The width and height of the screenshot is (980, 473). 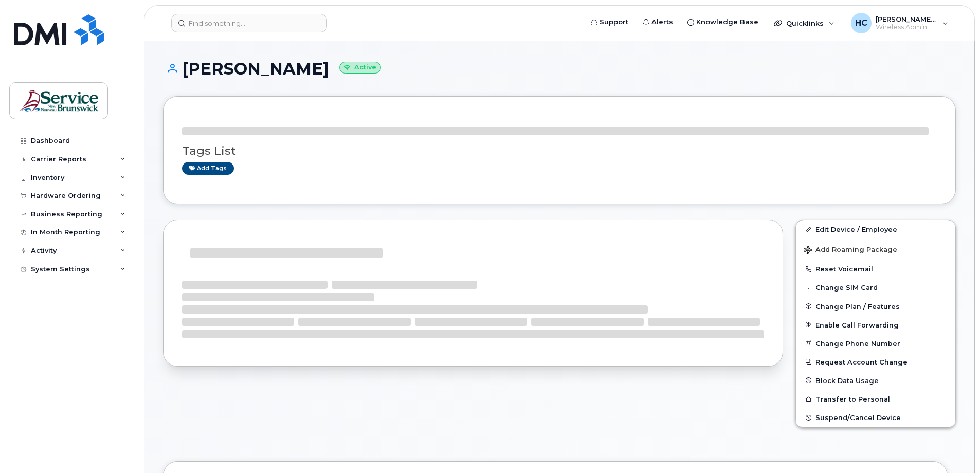 I want to click on button: Reset Voicemail, so click(x=876, y=269).